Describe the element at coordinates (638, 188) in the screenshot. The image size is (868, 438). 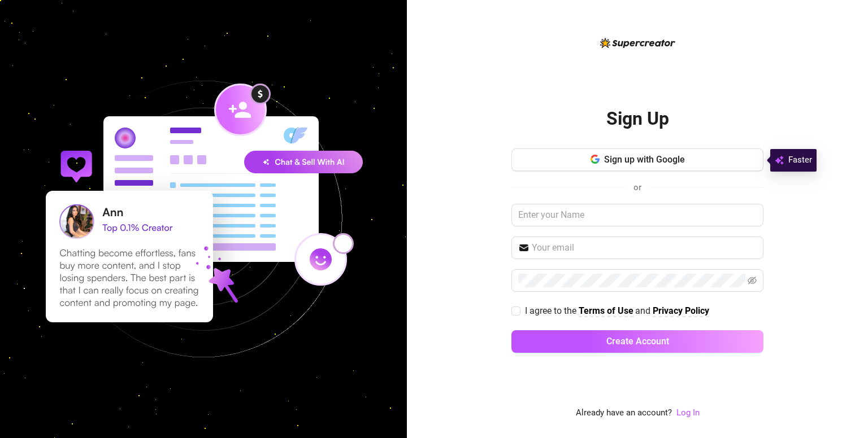
I see `span: or` at that location.